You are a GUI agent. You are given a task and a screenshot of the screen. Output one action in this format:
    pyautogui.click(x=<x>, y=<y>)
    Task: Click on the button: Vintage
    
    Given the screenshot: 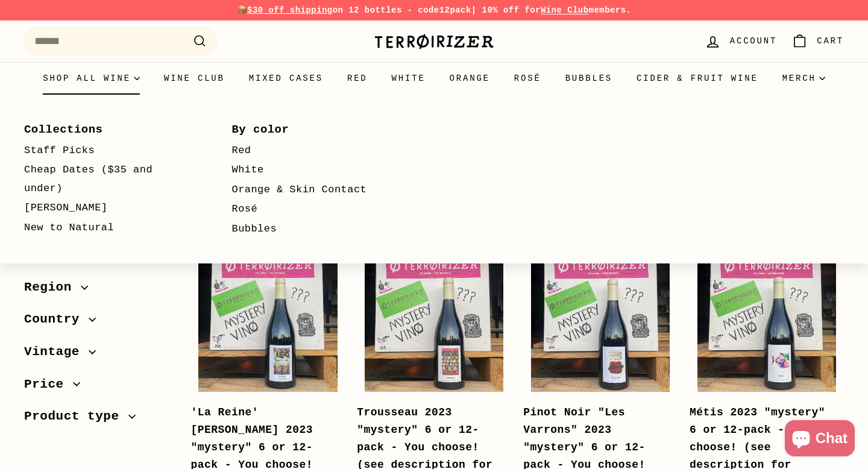 What is the action you would take?
    pyautogui.click(x=98, y=355)
    